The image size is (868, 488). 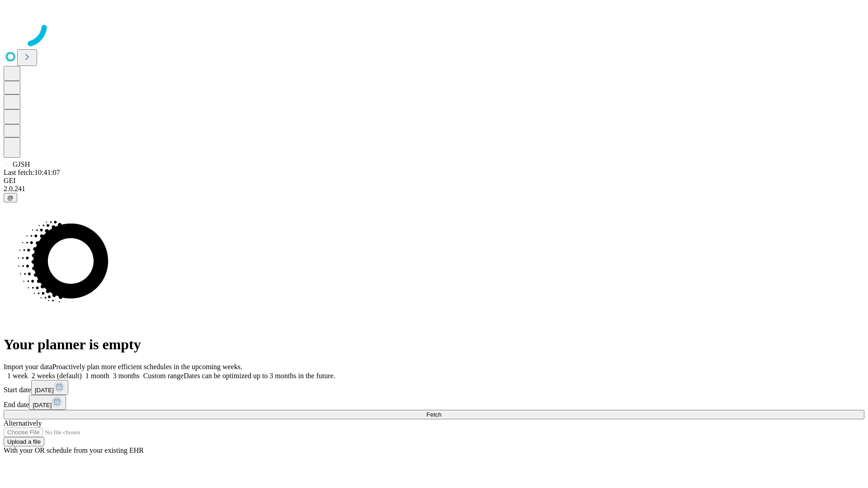 What do you see at coordinates (434, 414) in the screenshot?
I see `button: Fetch` at bounding box center [434, 414].